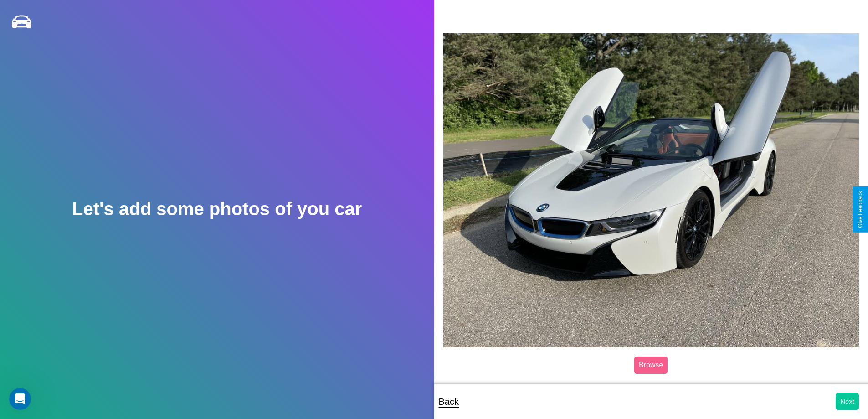  I want to click on div: Give Feedback, so click(860, 209).